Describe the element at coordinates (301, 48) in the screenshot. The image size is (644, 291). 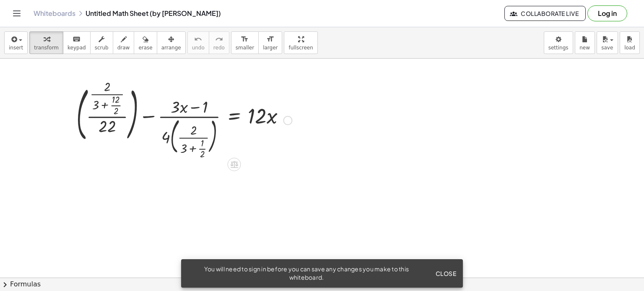
I see `span: fullscreen` at that location.